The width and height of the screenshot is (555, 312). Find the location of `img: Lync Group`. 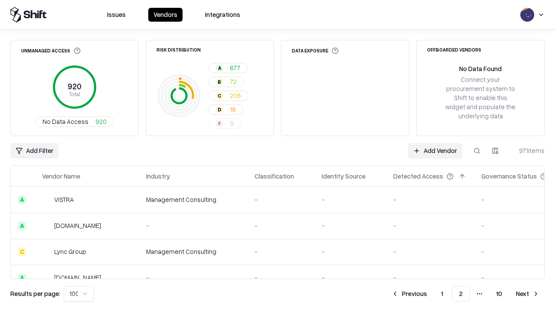

img: Lync Group is located at coordinates (46, 252).